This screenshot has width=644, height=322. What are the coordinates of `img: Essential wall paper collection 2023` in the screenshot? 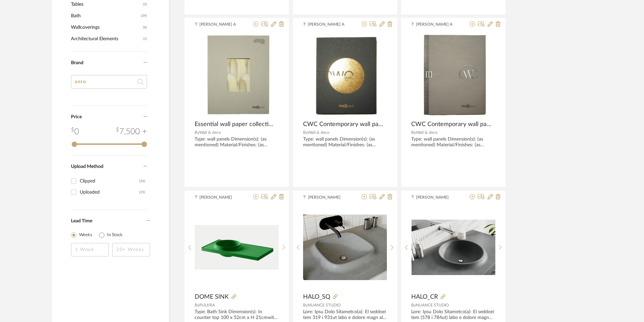 It's located at (236, 74).